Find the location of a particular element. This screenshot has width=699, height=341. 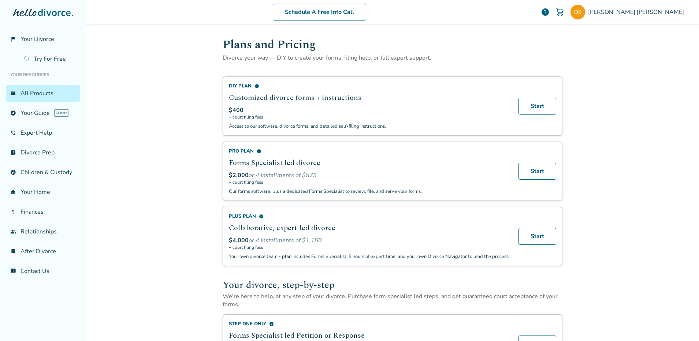

a: account_childChildren & Custody is located at coordinates (43, 172).